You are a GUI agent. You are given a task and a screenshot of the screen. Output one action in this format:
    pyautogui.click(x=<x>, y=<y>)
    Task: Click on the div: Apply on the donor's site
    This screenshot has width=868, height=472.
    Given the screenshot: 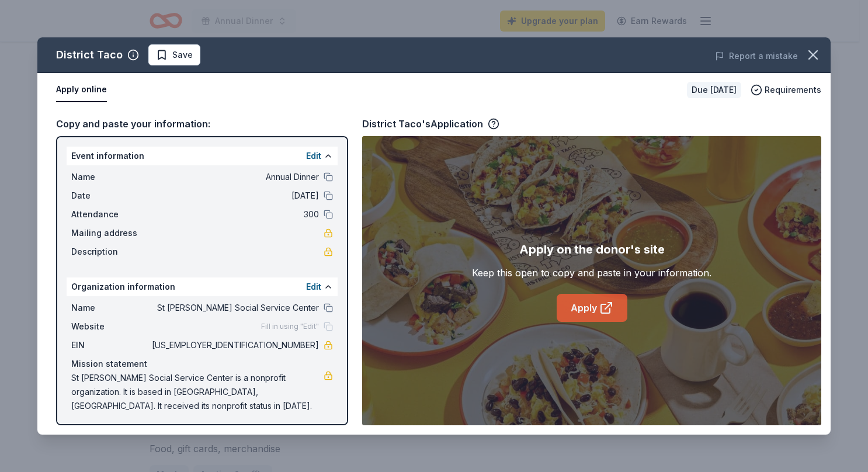 What is the action you would take?
    pyautogui.click(x=592, y=249)
    